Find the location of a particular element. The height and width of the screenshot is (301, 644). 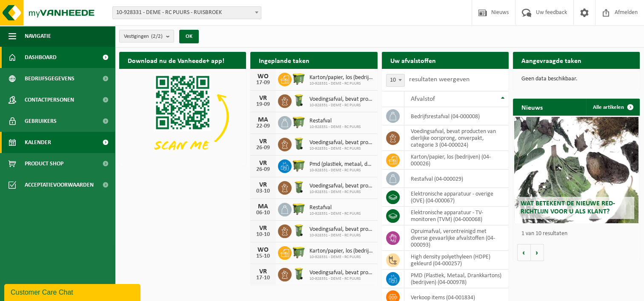

td: voedingsafval, bevat producten van dierlijke oorsprong, onverpakt, categorie 3 (04-000024) is located at coordinates (456, 138).